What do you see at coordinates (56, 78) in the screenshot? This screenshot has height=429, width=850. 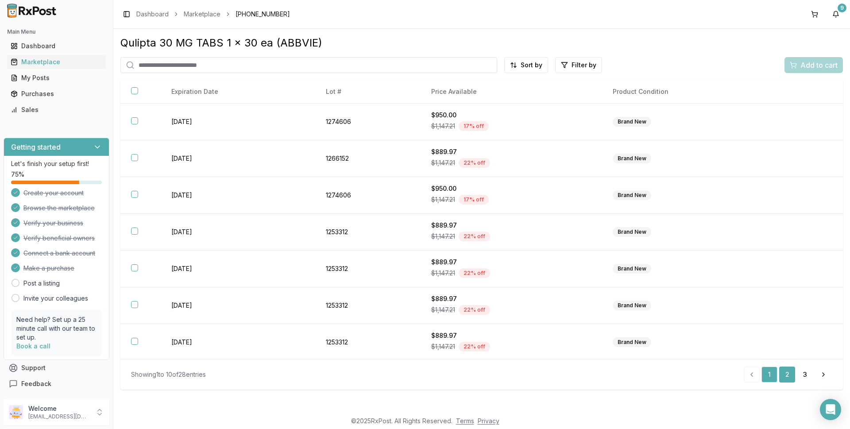 I see `div: My Posts` at bounding box center [56, 78].